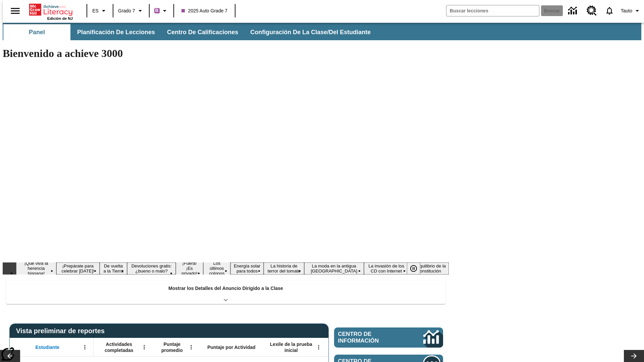  I want to click on button: Pausar, so click(413, 269).